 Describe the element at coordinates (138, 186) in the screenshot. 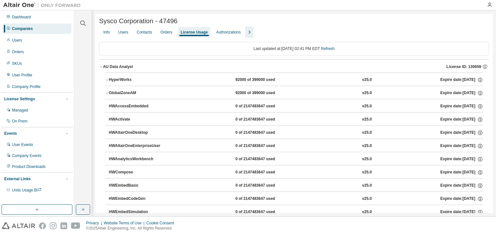

I see `div: HWEmbedBasic` at that location.